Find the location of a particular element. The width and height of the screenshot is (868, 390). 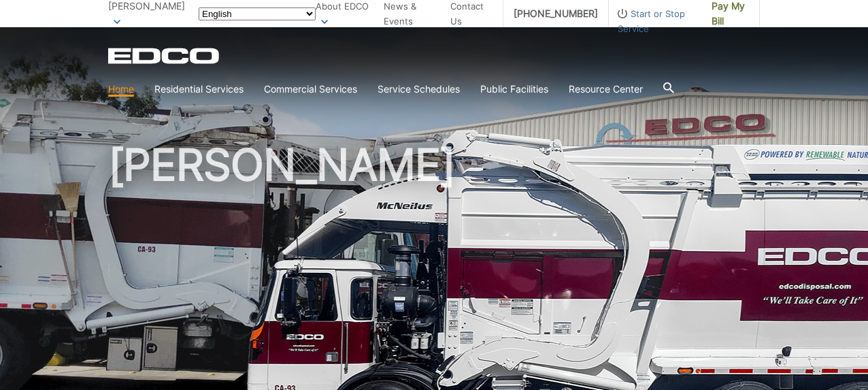

select: Select a language is located at coordinates (257, 14).